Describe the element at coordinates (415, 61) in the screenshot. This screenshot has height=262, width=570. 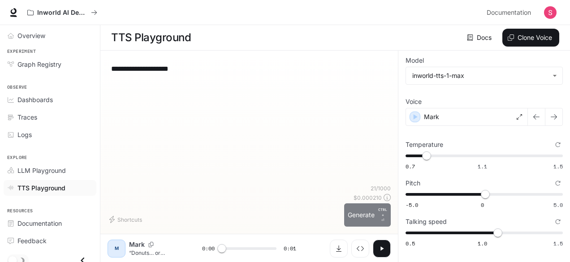
I see `p: Model` at that location.